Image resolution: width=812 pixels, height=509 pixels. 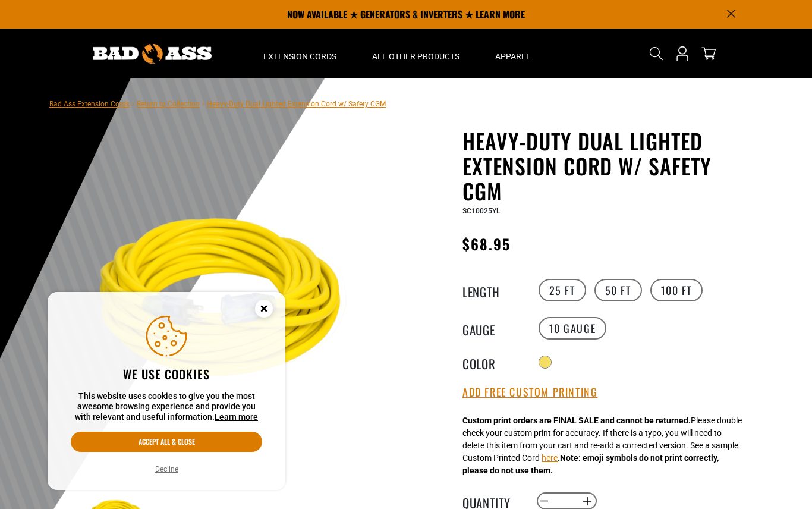 I want to click on legend: Length, so click(x=492, y=290).